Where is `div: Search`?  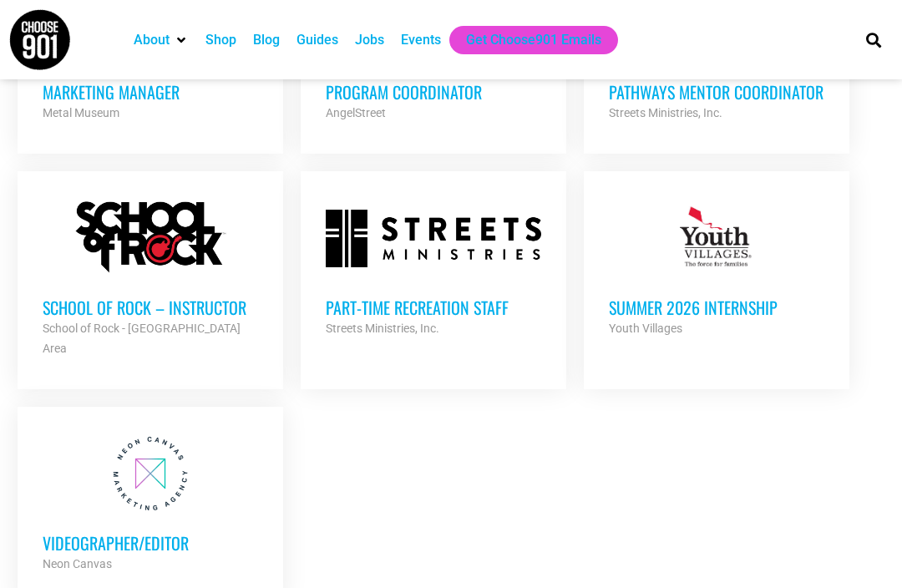 div: Search is located at coordinates (873, 39).